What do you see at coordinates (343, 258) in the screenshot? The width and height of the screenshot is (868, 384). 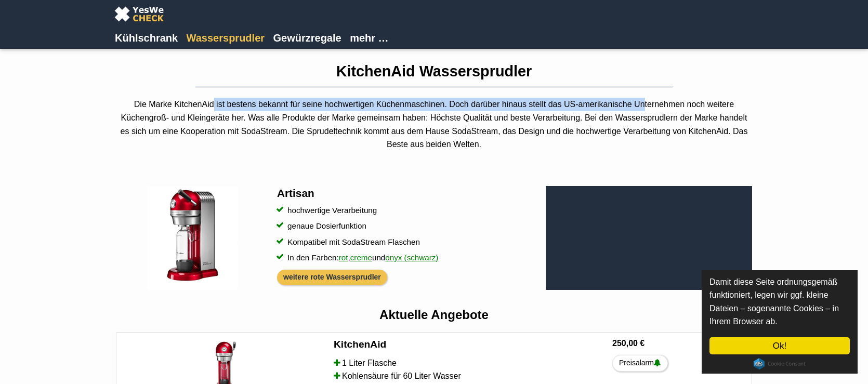 I see `a: rot` at bounding box center [343, 258].